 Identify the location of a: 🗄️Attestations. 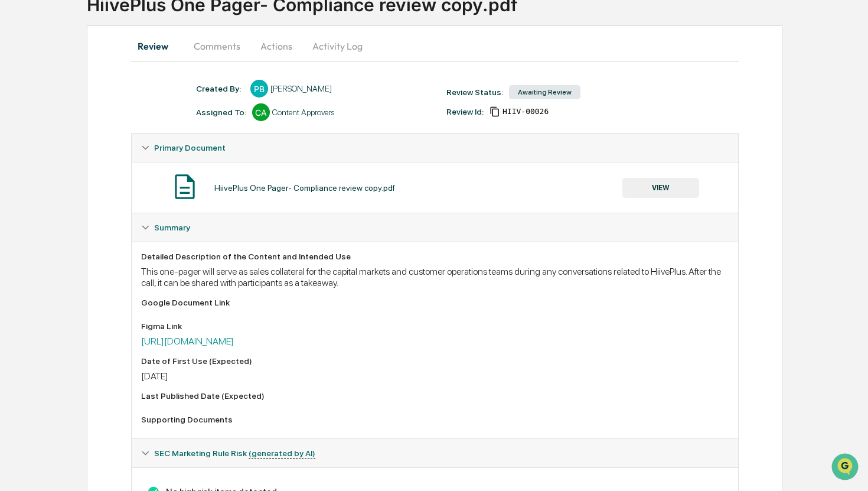
(116, 154).